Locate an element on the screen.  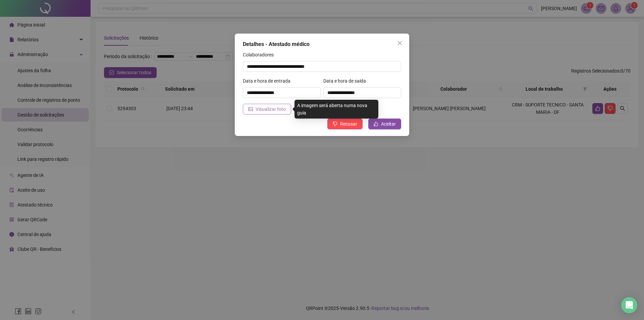
span: Visualizar foto is located at coordinates (271, 109).